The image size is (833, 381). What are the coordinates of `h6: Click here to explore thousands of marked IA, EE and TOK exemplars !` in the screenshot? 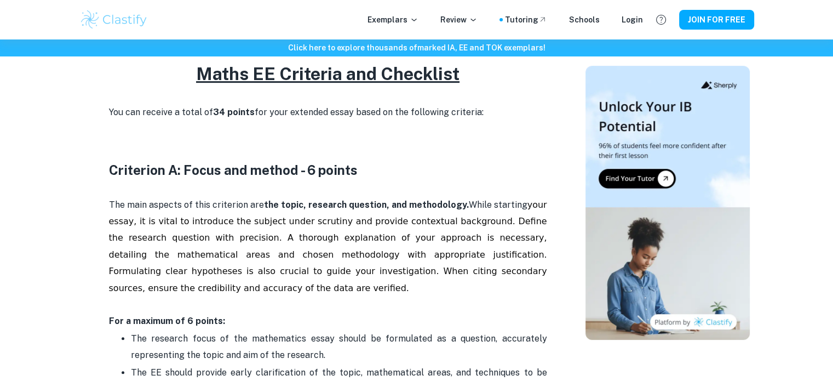 It's located at (416, 48).